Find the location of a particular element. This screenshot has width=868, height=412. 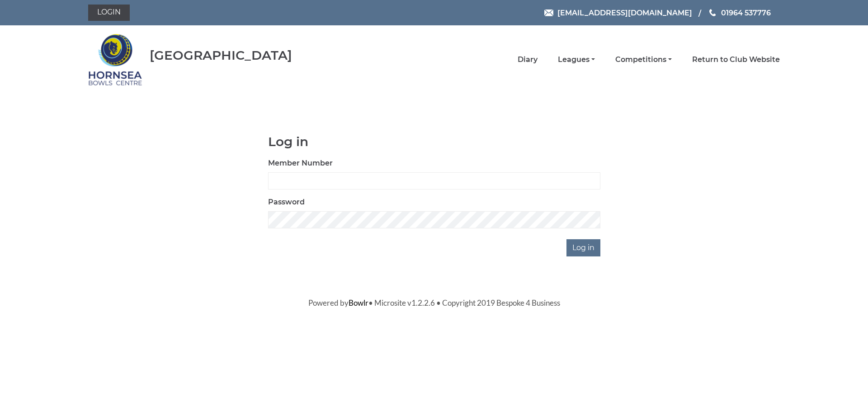

img: Email is located at coordinates (549, 13).